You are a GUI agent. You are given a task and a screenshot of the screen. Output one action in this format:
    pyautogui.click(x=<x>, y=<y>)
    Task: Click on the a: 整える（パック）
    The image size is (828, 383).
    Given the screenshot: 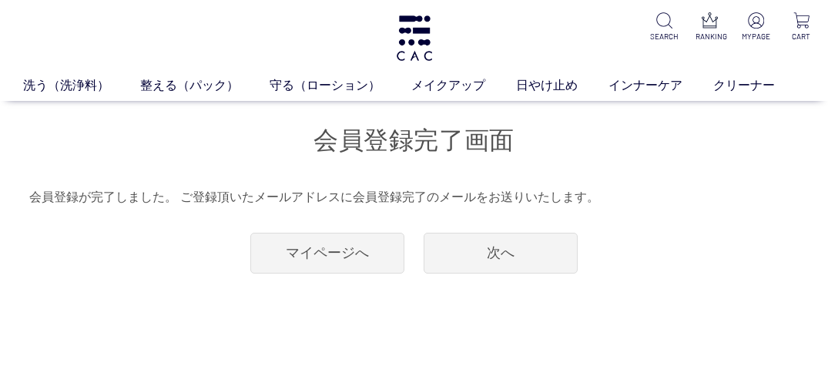 What is the action you would take?
    pyautogui.click(x=205, y=86)
    